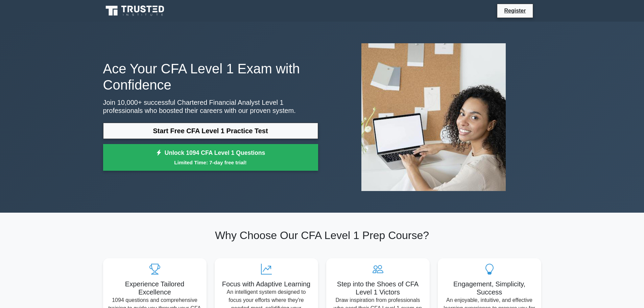 This screenshot has height=308, width=644. Describe the element at coordinates (211, 158) in the screenshot. I see `a: Unlock 1094 CFA Level 1 QuestionsLimited Time: 7-day free trial!` at that location.